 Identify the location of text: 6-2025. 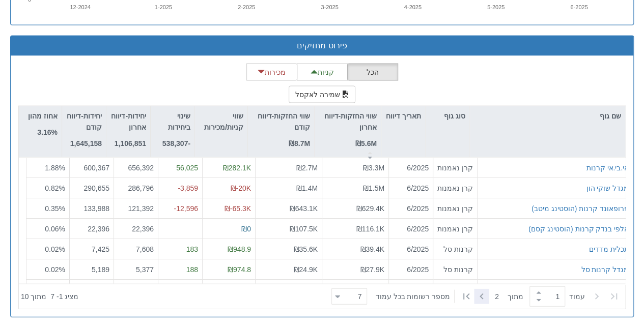
(579, 6).